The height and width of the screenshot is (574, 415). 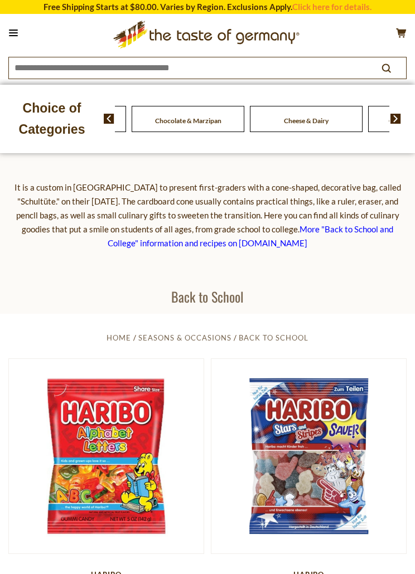 What do you see at coordinates (306, 120) in the screenshot?
I see `span: Cheese & Dairy` at bounding box center [306, 120].